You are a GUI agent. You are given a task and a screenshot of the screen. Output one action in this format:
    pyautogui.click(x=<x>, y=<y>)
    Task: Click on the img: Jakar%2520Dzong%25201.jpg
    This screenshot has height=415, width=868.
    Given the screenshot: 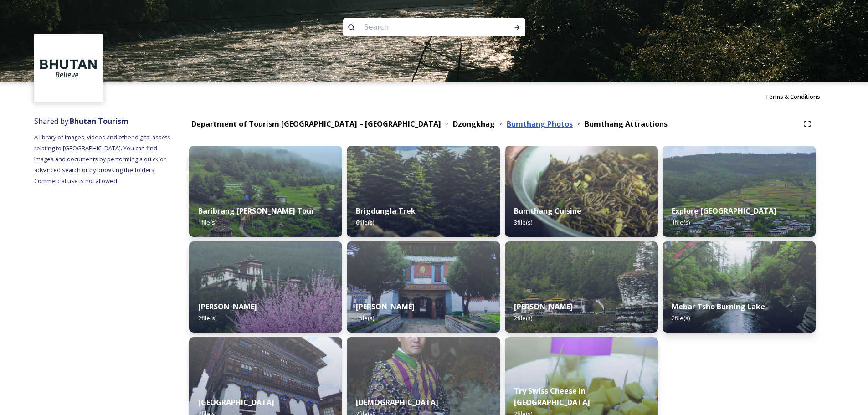 What is the action you would take?
    pyautogui.click(x=266, y=287)
    